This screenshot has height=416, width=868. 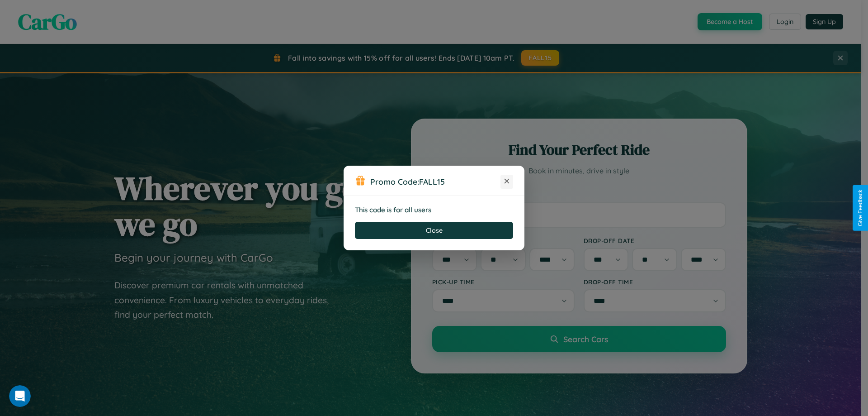 What do you see at coordinates (393, 210) in the screenshot?
I see `strong: This code is for all users` at bounding box center [393, 210].